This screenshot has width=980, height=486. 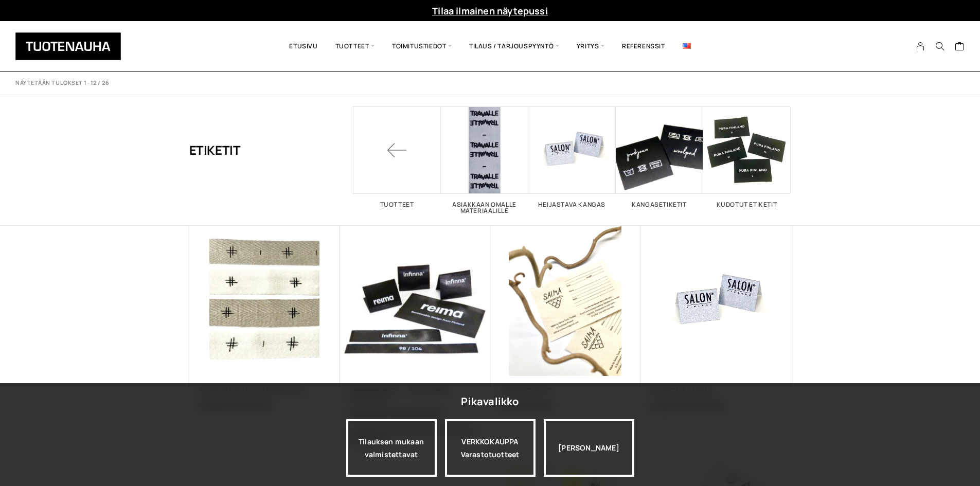 I want to click on a: Cart, so click(x=960, y=47).